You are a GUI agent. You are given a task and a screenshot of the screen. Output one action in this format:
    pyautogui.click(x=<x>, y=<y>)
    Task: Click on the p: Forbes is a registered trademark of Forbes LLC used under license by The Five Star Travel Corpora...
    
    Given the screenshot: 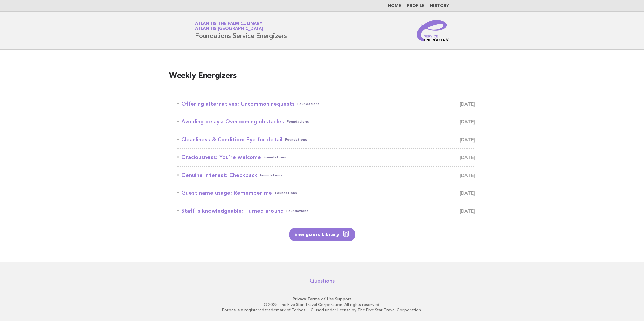 What is the action you would take?
    pyautogui.click(x=322, y=310)
    